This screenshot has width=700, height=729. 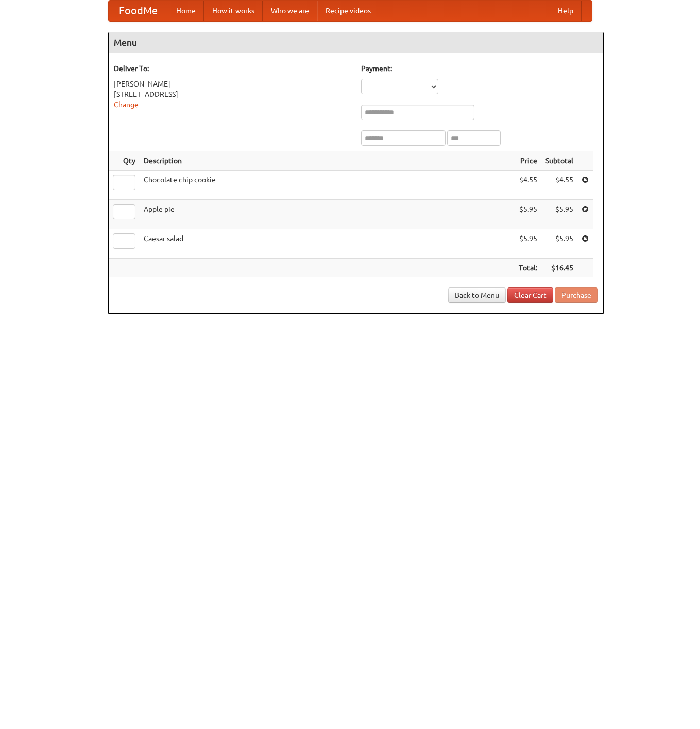 What do you see at coordinates (477, 295) in the screenshot?
I see `a: Back to Menu` at bounding box center [477, 295].